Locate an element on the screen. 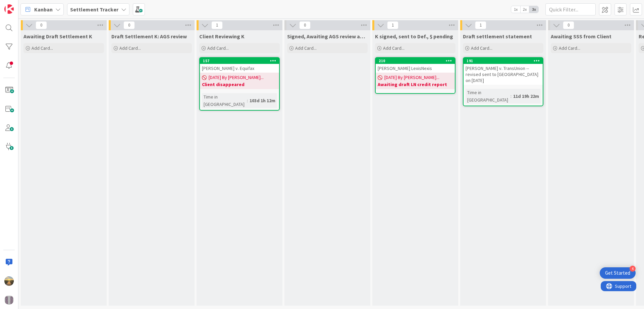 The width and height of the screenshot is (644, 309). div: 11d 19h 22m is located at coordinates (526, 96).